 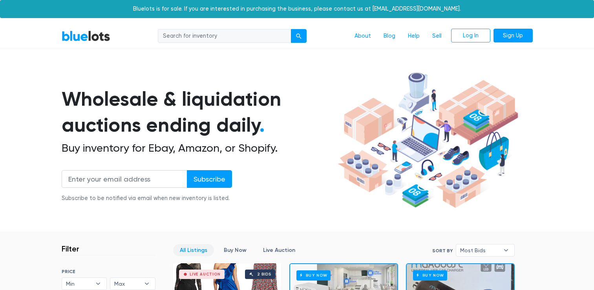 I want to click on a: Help, so click(x=414, y=36).